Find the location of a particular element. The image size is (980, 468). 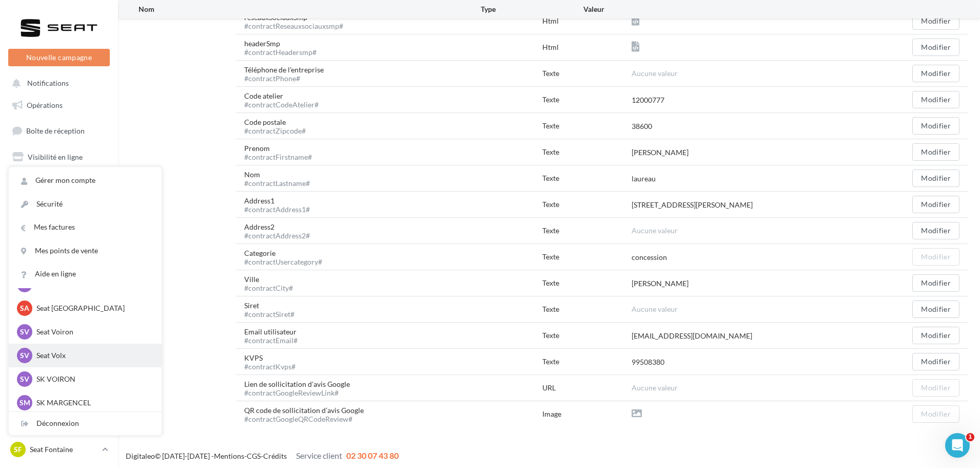

span: SM is located at coordinates (25, 403).